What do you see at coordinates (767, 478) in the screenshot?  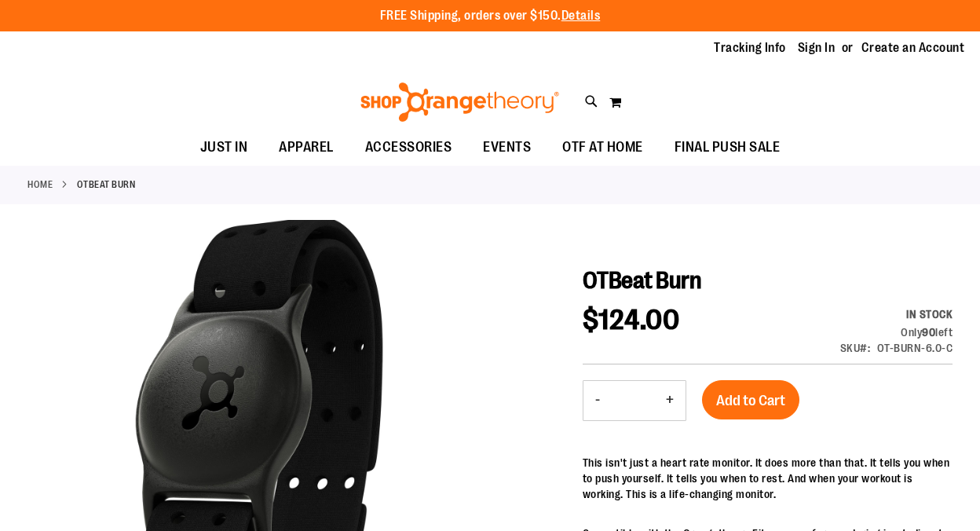 I see `p: This isn't just a heart rate monitor. It does more than that. It tells you when to push yourself....` at bounding box center [767, 478].